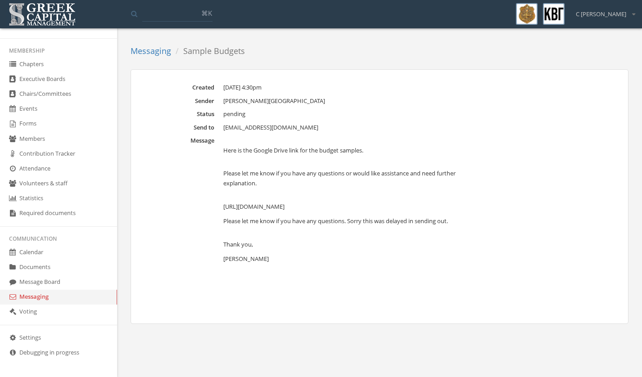 The width and height of the screenshot is (642, 377). Describe the element at coordinates (420, 114) in the screenshot. I see `dd: pending` at that location.